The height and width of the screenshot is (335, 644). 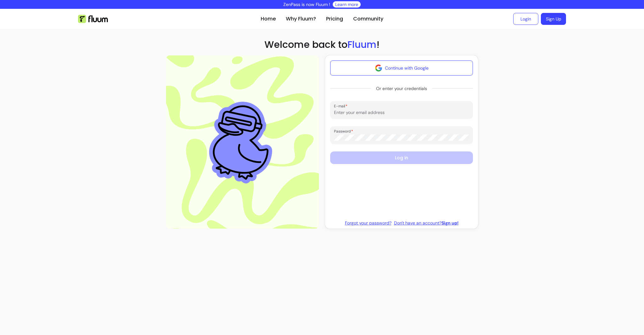 What do you see at coordinates (401, 137) in the screenshot?
I see `input: Password` at bounding box center [401, 137].